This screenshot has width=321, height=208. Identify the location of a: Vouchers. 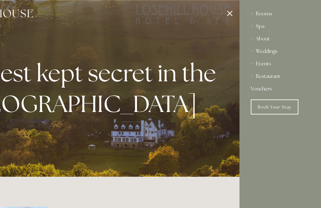
(280, 89).